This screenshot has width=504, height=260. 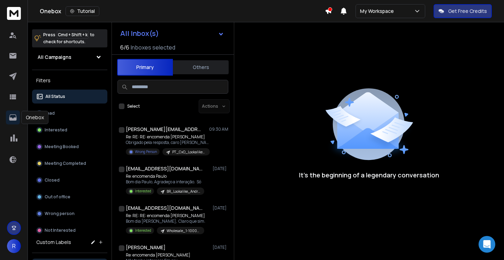 I want to click on button: Get Free Credits, so click(x=463, y=11).